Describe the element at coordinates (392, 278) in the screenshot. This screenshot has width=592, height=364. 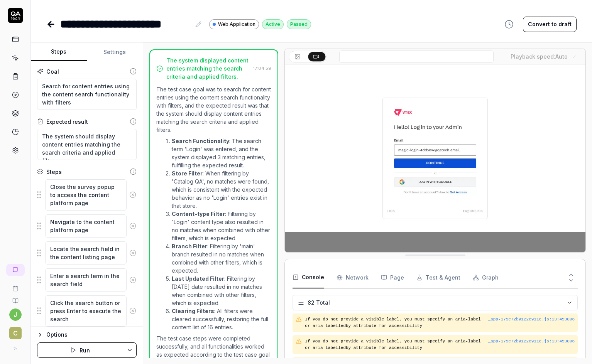
I see `button: Page` at that location.